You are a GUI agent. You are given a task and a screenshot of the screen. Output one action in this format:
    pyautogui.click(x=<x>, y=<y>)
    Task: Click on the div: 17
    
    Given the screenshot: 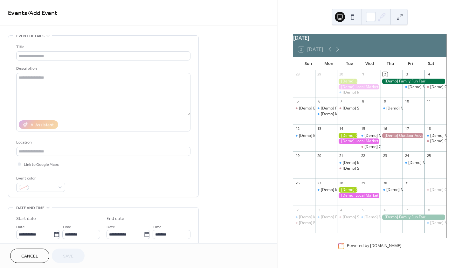 What is the action you would take?
    pyautogui.click(x=407, y=128)
    